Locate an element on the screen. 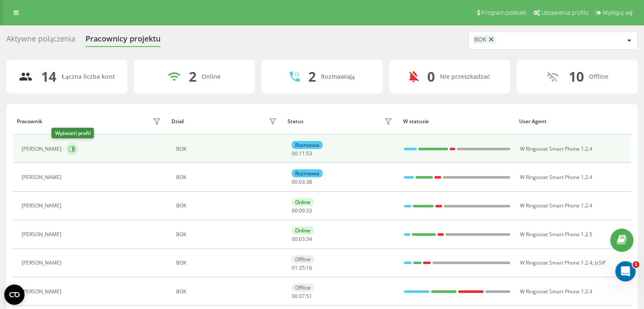  div: 0 is located at coordinates (431, 76).